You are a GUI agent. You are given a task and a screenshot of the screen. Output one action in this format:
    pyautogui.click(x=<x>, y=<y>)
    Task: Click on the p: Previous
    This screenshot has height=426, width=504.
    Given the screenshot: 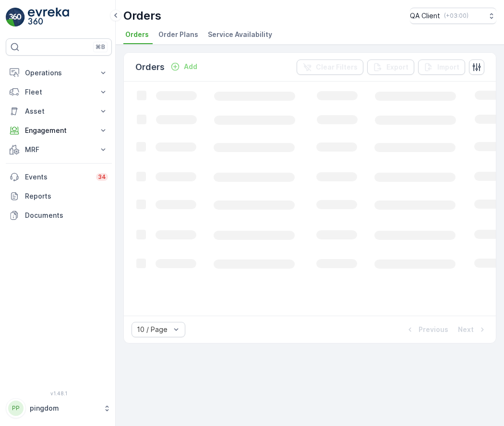 What is the action you would take?
    pyautogui.click(x=434, y=329)
    